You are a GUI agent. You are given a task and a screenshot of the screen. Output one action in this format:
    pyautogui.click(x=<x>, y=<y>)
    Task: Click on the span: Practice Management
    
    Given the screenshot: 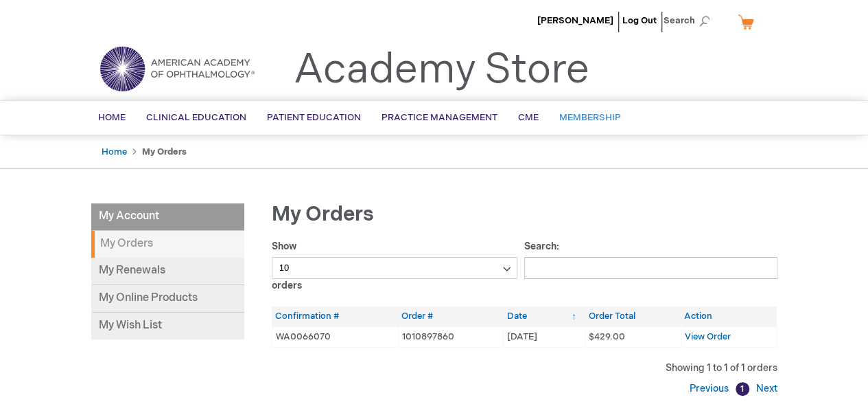 What is the action you would take?
    pyautogui.click(x=439, y=118)
    